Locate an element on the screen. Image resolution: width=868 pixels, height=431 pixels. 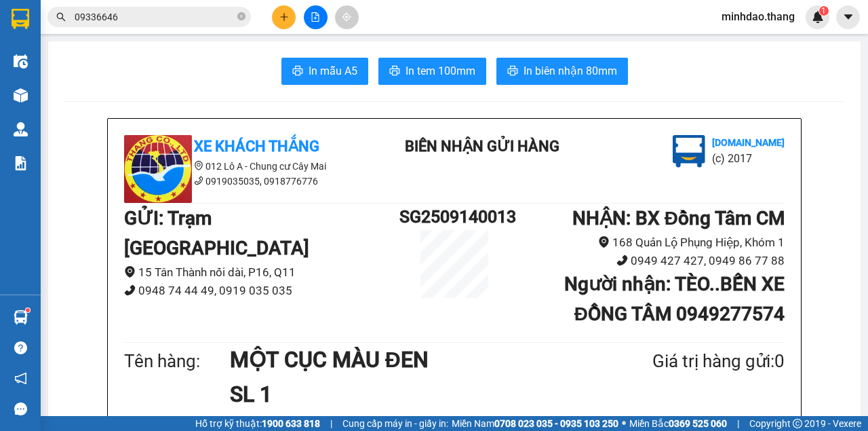
button: plus is located at coordinates (283, 17).